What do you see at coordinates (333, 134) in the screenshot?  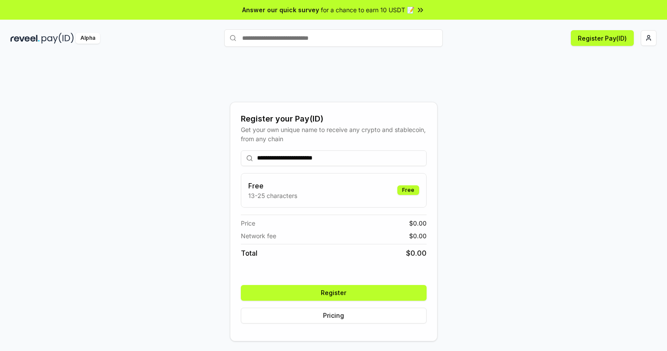 I see `div: Get your own unique name to receive any crypto and stablecoin, from any chain` at bounding box center [333, 134].